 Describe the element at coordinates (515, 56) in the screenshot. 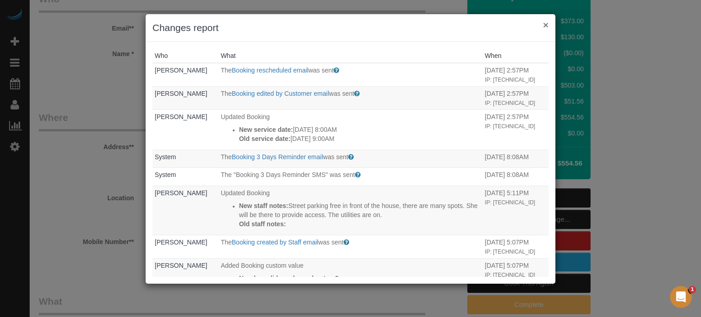

I see `th: When` at that location.